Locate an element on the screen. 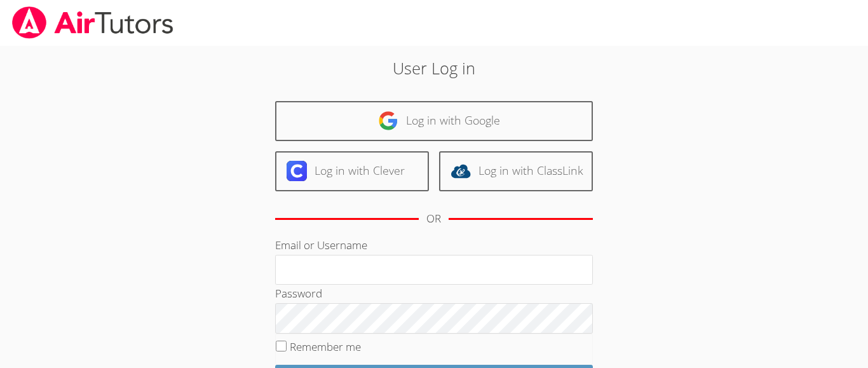 This screenshot has height=368, width=868. a: Log in with Clever is located at coordinates (352, 171).